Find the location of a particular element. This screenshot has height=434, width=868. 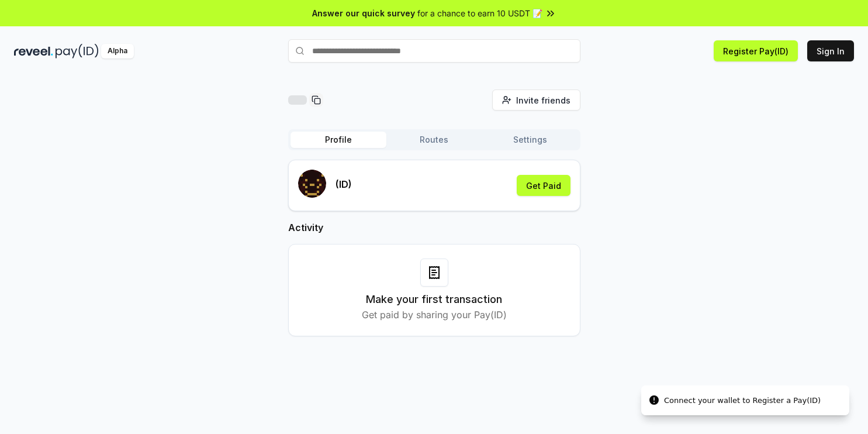

h3: Make your first transaction is located at coordinates (434, 299).